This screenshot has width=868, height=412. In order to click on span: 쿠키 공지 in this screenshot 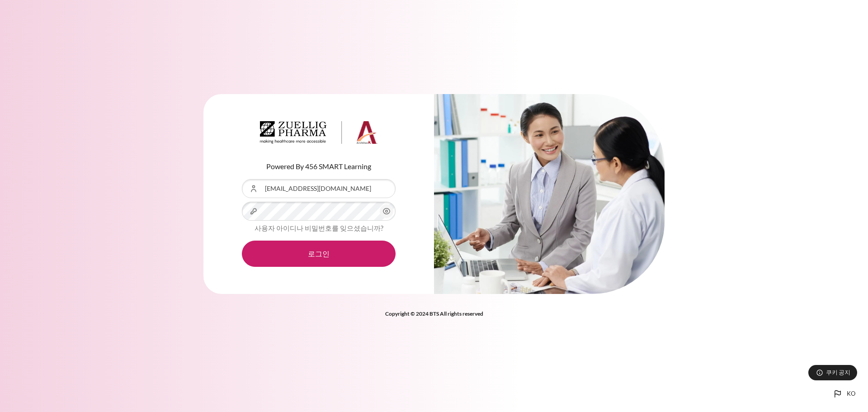, I will do `click(838, 373)`.